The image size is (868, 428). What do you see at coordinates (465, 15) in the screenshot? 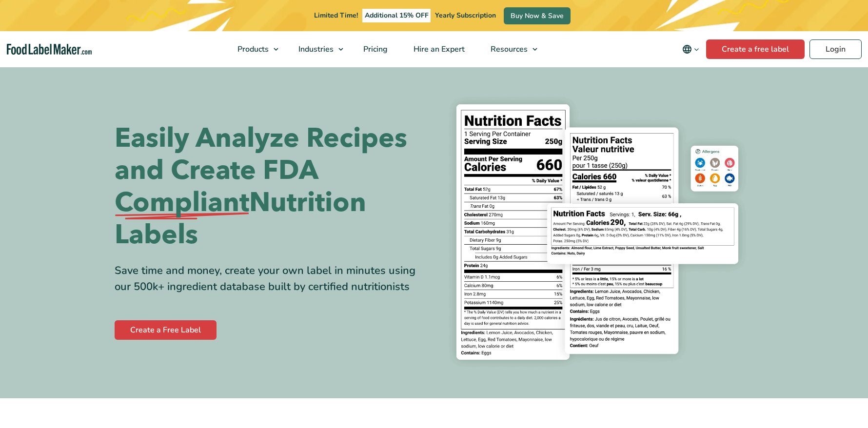
I see `span: Yearly Subscription` at bounding box center [465, 15].